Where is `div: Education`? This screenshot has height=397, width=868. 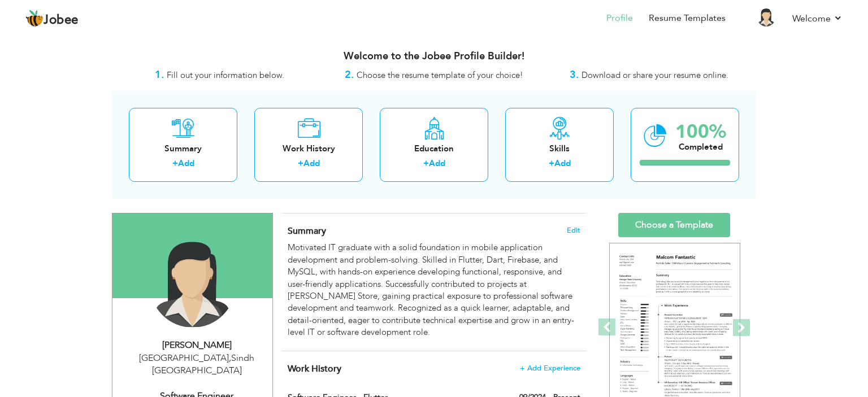
div: Education is located at coordinates (434, 149).